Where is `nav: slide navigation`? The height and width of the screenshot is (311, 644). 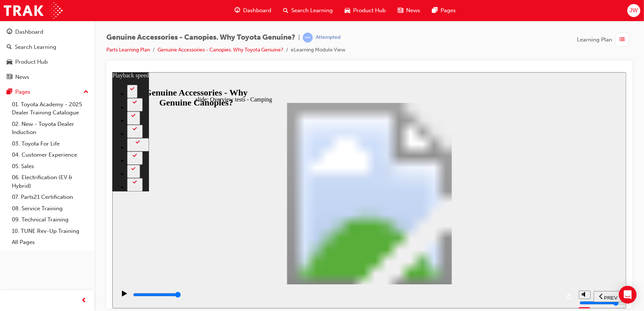
nav: slide navigation is located at coordinates (496, 224).